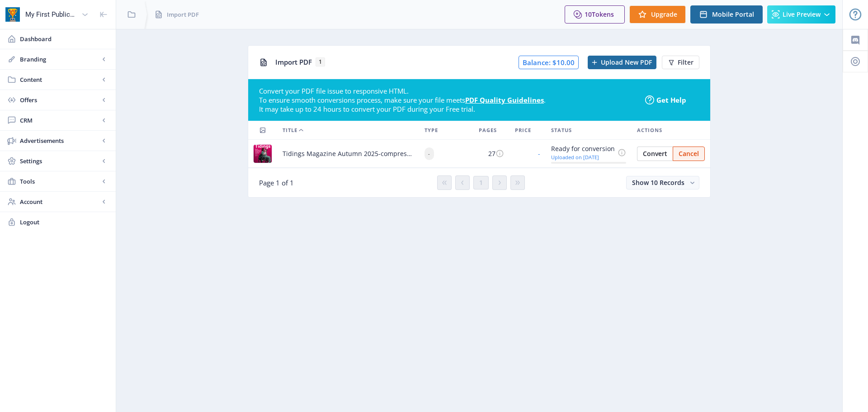 The width and height of the screenshot is (868, 412). I want to click on span: Title, so click(290, 130).